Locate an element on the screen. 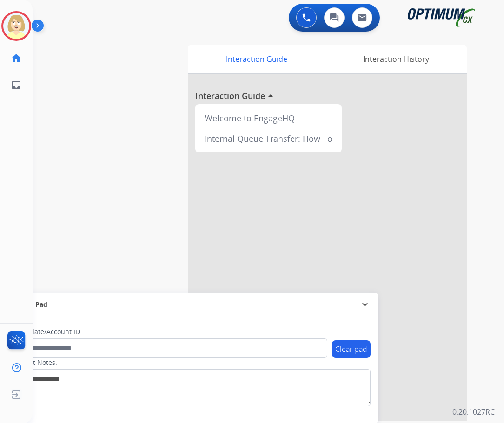 This screenshot has width=504, height=423. label: Contact Notes: is located at coordinates (34, 363).